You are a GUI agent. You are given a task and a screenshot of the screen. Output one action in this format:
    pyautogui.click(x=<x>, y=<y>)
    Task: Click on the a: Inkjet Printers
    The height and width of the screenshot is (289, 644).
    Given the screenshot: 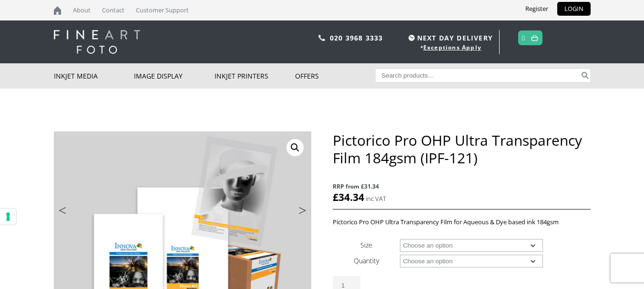 What is the action you would take?
    pyautogui.click(x=254, y=76)
    